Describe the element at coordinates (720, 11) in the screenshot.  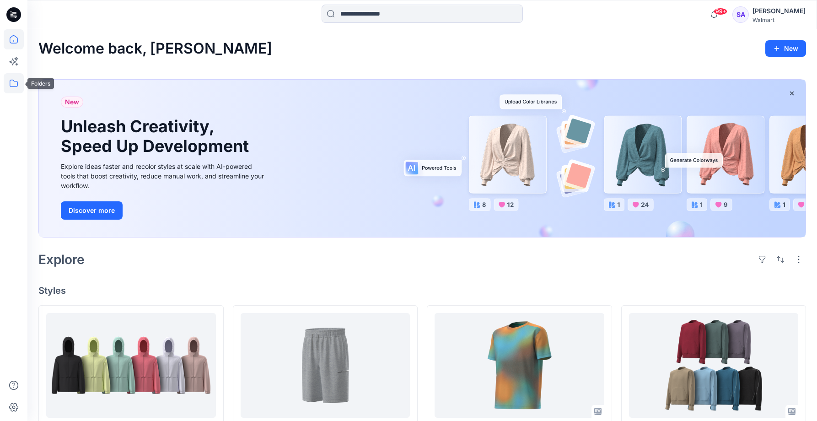
I see `span: 99+` at that location.